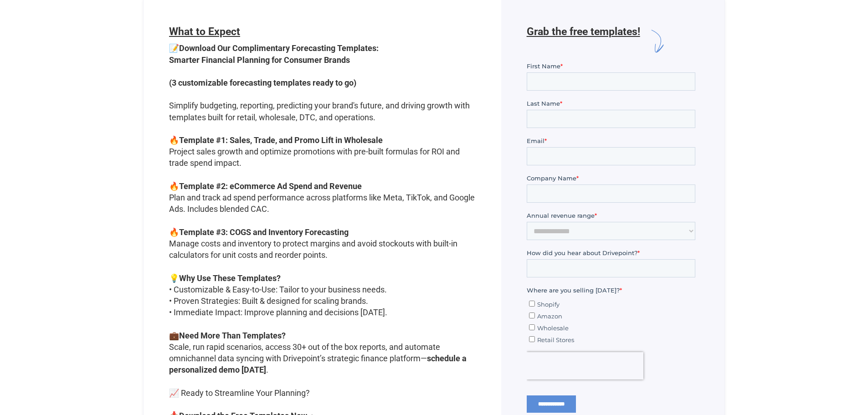  Describe the element at coordinates (23, 255) in the screenshot. I see `span: Amazon` at that location.